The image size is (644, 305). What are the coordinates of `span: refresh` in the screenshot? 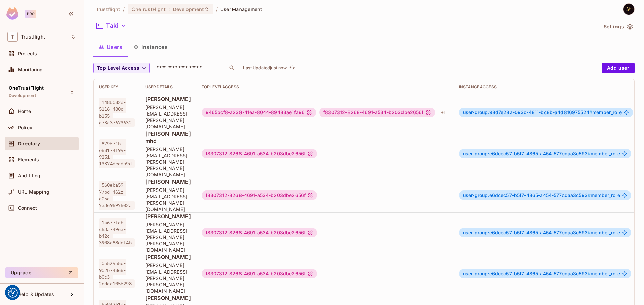 It's located at (292, 68).